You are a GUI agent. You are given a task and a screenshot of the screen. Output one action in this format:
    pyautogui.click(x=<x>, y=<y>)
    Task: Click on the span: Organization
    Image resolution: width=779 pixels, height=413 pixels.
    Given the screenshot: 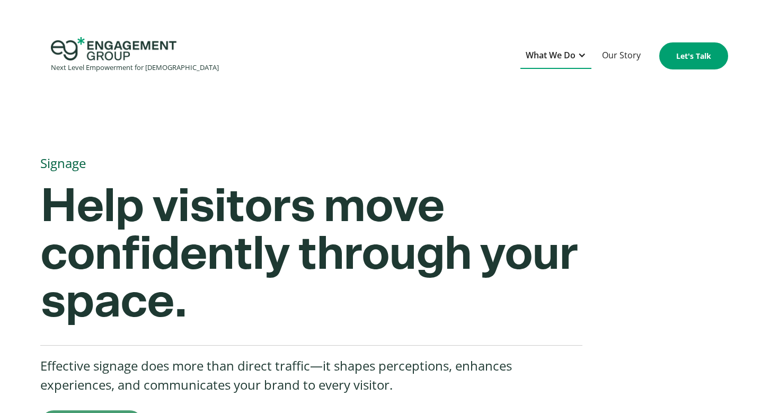 What is the action you would take?
    pyautogui.click(x=263, y=49)
    